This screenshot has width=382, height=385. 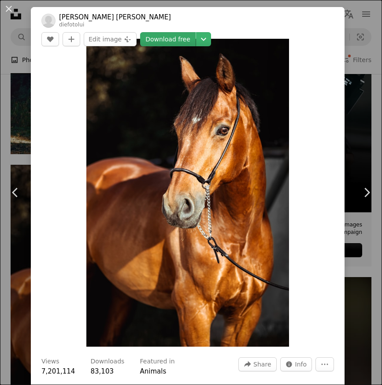 I want to click on h3: Downloads, so click(x=107, y=361).